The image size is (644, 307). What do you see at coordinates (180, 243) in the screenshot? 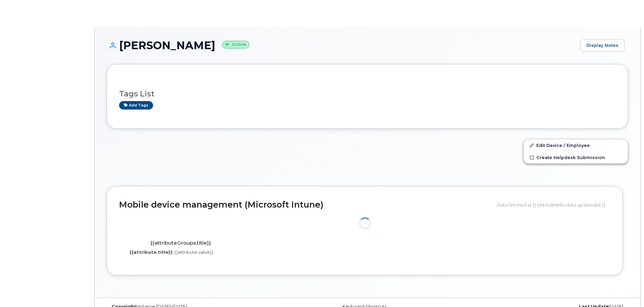
I see `h4: {{attributeGroups.title}}` at bounding box center [180, 243].